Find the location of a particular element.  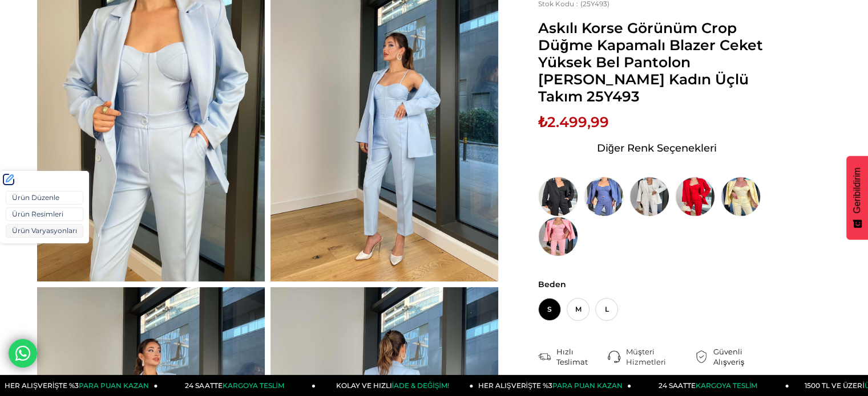

img: Askılı Korse Görünüm Crop Düğme Kapamalı Blazer Ceket Yüksek Bel Pantolon Adelisa Beyaz Kadın Üçl... is located at coordinates (649, 197).